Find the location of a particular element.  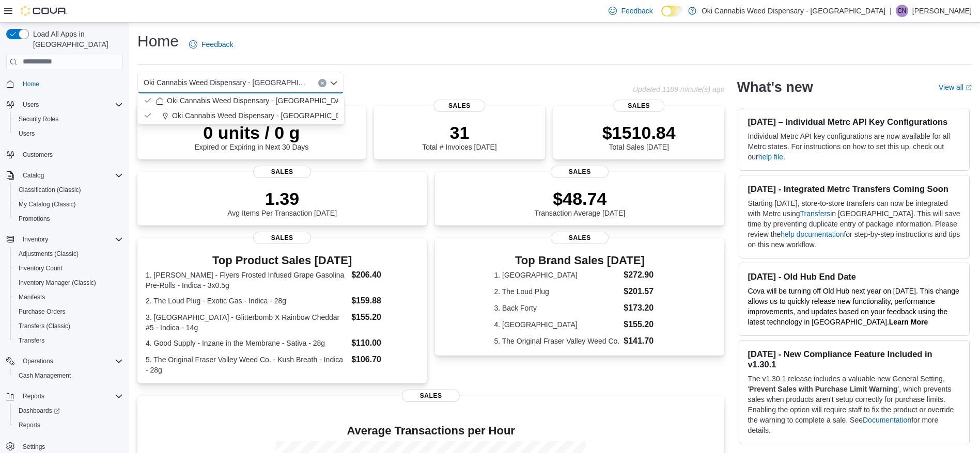

dt: 2. The Loud Plug - Exotic Gas - Indica - 28g is located at coordinates (246, 301).